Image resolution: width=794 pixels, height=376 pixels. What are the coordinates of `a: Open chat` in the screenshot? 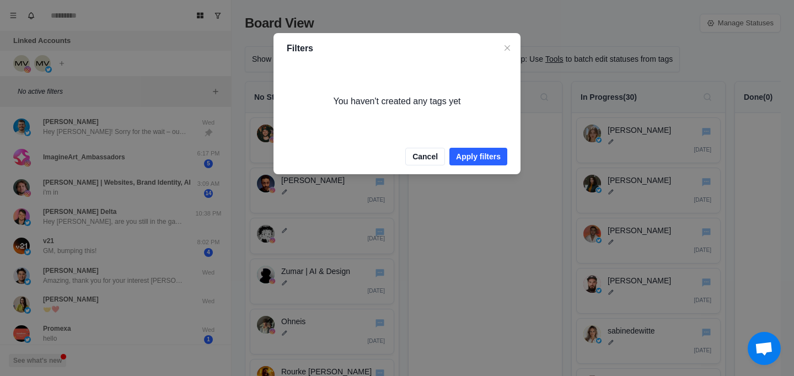 It's located at (764, 348).